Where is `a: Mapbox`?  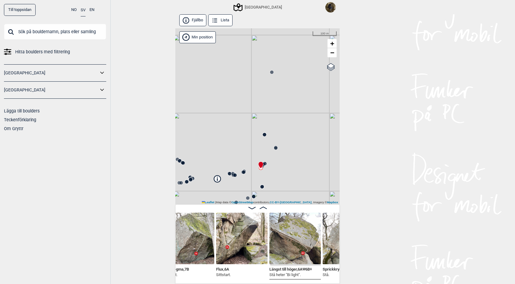
a: Mapbox is located at coordinates (332, 202).